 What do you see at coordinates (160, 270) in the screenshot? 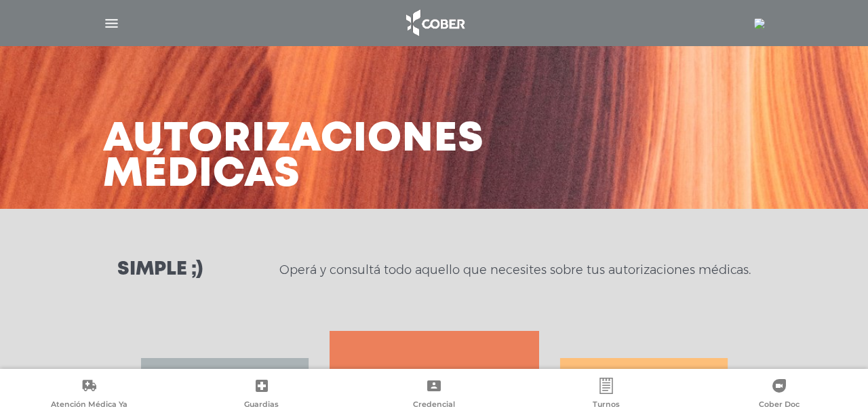
I see `h3: Simple ;)` at bounding box center [160, 270].